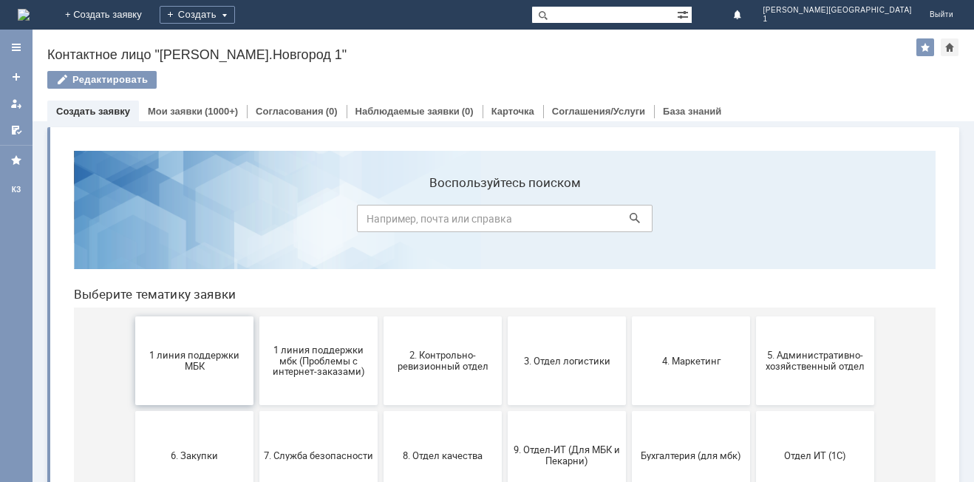  Describe the element at coordinates (132, 411) in the screenshot. I see `button: Отдел-ИТ (Битрикс24 и CRM)` at that location.